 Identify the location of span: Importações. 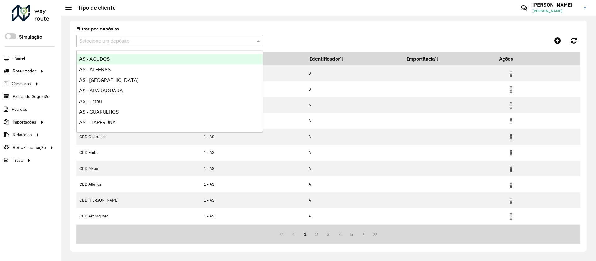
(25, 122).